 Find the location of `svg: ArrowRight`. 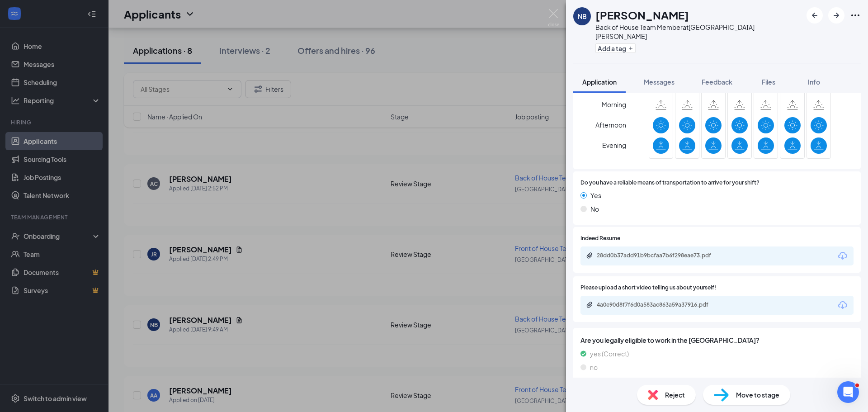

svg: ArrowRight is located at coordinates (836, 15).